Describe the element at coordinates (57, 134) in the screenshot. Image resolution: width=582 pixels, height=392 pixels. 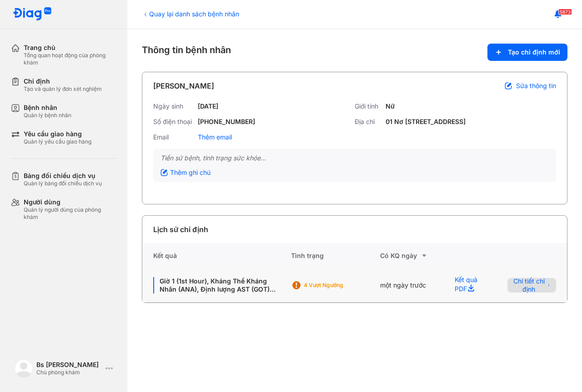
I see `div: Yêu cầu giao hàng` at that location.